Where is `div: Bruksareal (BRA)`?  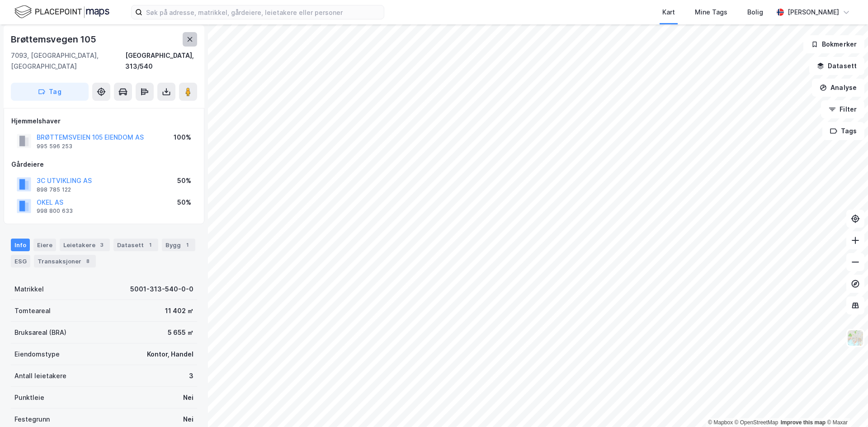
div: Bruksareal (BRA) is located at coordinates (40, 332).